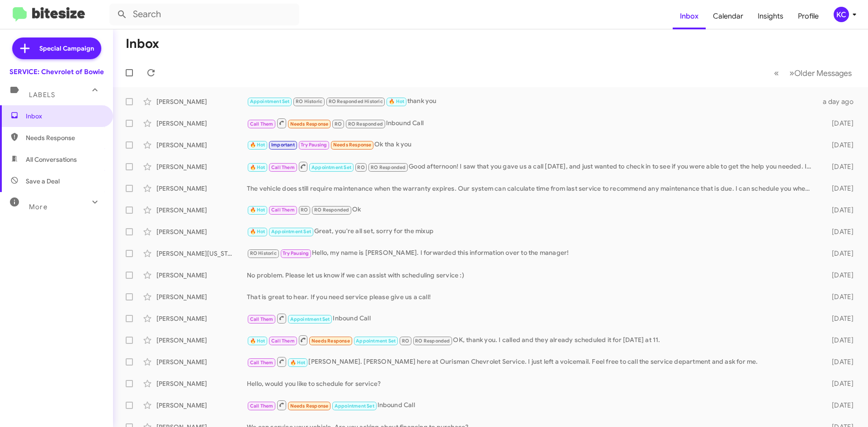 The image size is (868, 427). What do you see at coordinates (842, 14) in the screenshot?
I see `button: KC` at bounding box center [842, 14].